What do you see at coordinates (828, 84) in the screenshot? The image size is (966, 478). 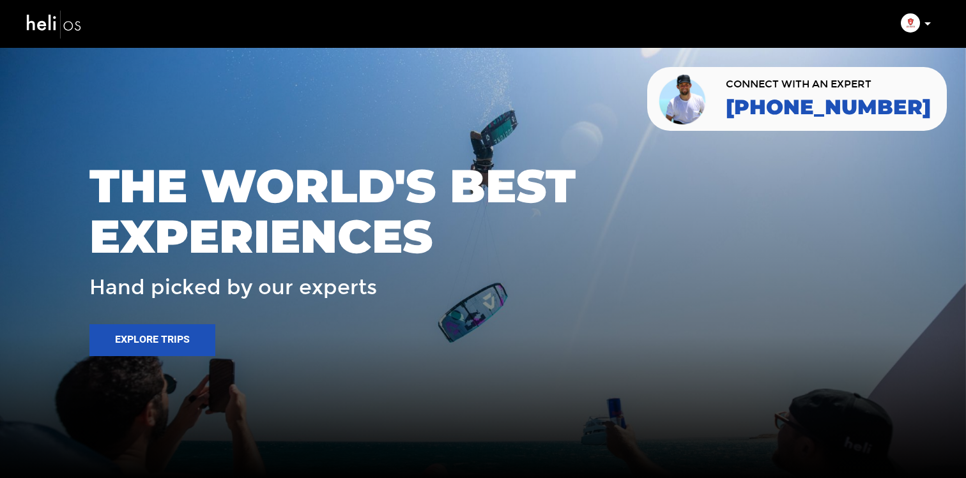 I see `span: CONNECT WITH AN EXPERT` at bounding box center [828, 84].